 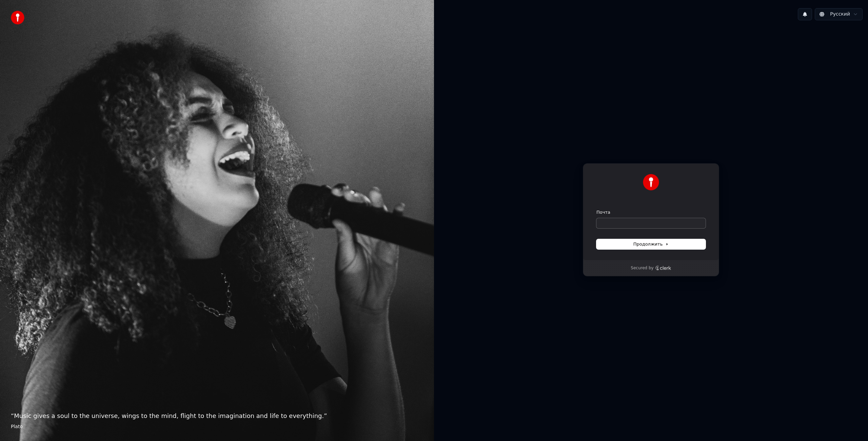 What do you see at coordinates (217, 416) in the screenshot?
I see `p: “ Music gives a soul to the universe, wings to the mind, flight to the imagination and life to ev...` at bounding box center [217, 416].